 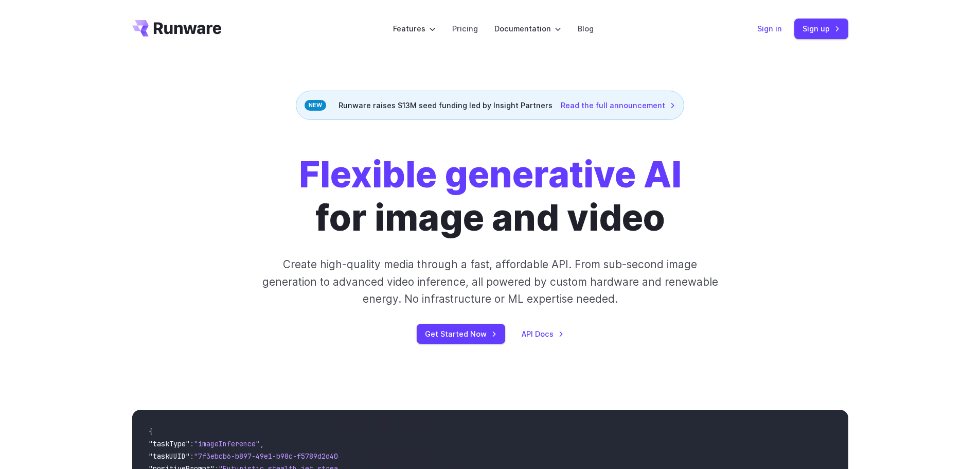 I want to click on a: Read the full announcement, so click(x=618, y=105).